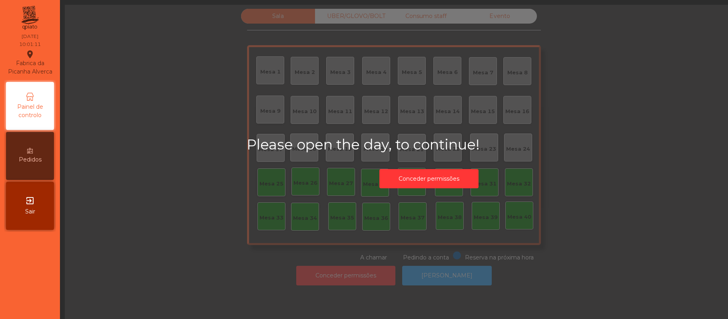 Image resolution: width=728 pixels, height=319 pixels. What do you see at coordinates (30, 44) in the screenshot?
I see `div: 10:01:11` at bounding box center [30, 44].